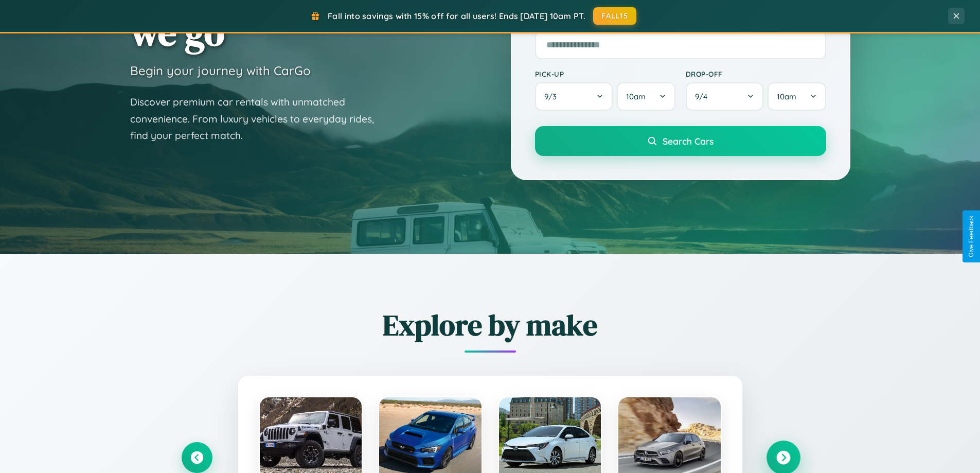  I want to click on h2: Explore by make, so click(490, 324).